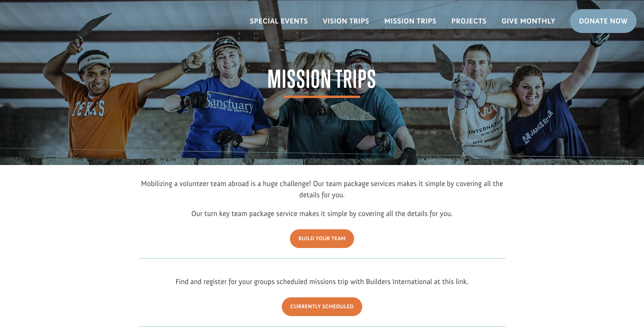  Describe the element at coordinates (469, 21) in the screenshot. I see `a: Projects` at that location.